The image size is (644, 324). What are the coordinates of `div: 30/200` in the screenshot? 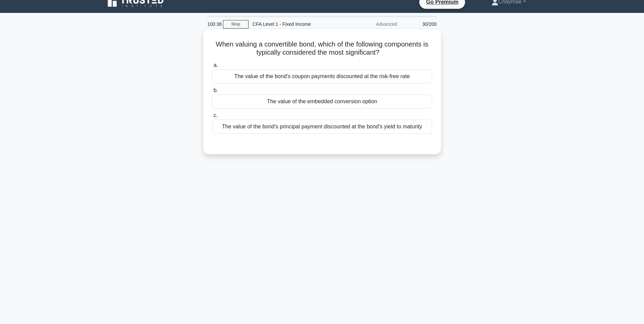 It's located at (421, 24).